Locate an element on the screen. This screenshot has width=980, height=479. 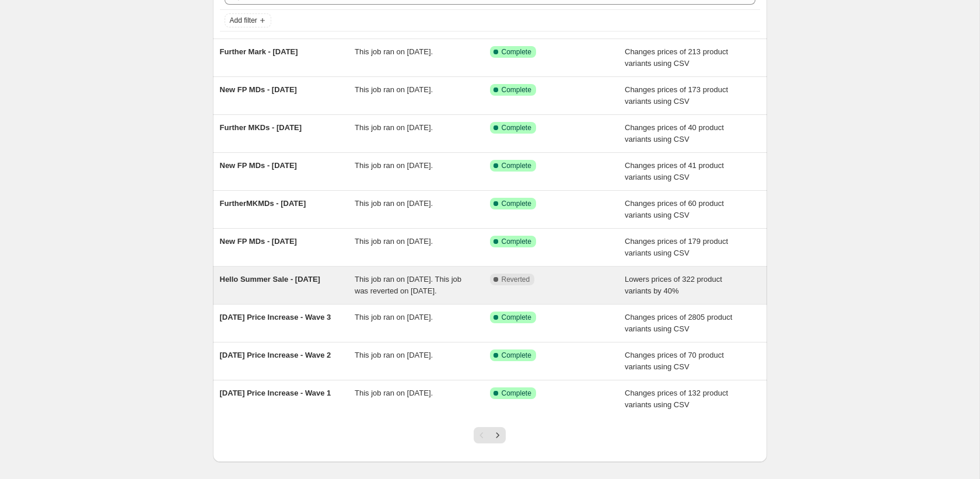
span: Lowers prices of 322 product variants by 40% is located at coordinates (673, 285).